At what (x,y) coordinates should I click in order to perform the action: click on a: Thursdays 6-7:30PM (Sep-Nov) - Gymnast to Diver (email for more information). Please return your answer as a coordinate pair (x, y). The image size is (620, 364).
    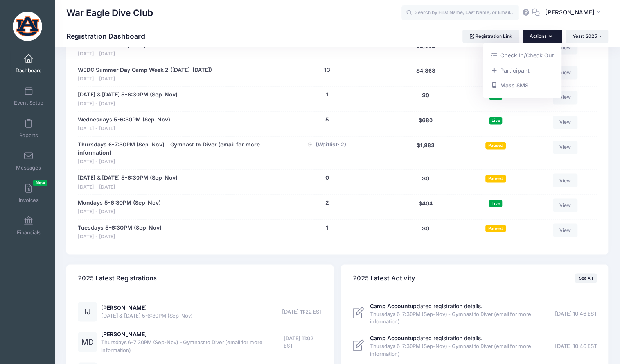
    Looking at the image, I should click on (169, 149).